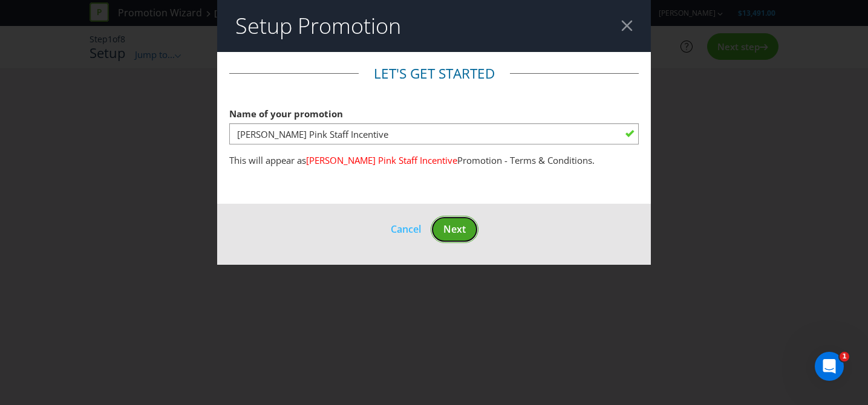 This screenshot has height=405, width=868. Describe the element at coordinates (267, 160) in the screenshot. I see `span: This will appear as` at that location.